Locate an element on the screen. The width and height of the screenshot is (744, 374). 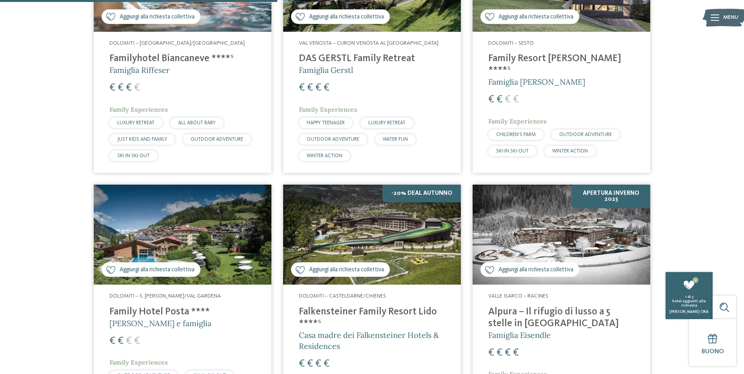
span: CHILDREN’S FARM is located at coordinates (515, 134).